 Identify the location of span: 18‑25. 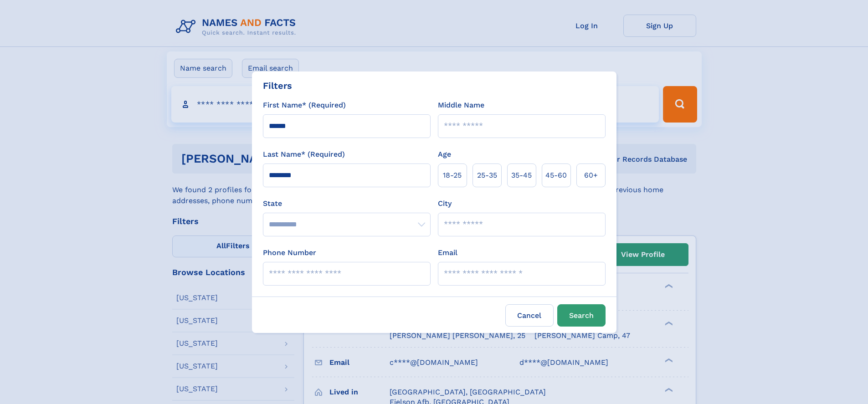
(452, 175).